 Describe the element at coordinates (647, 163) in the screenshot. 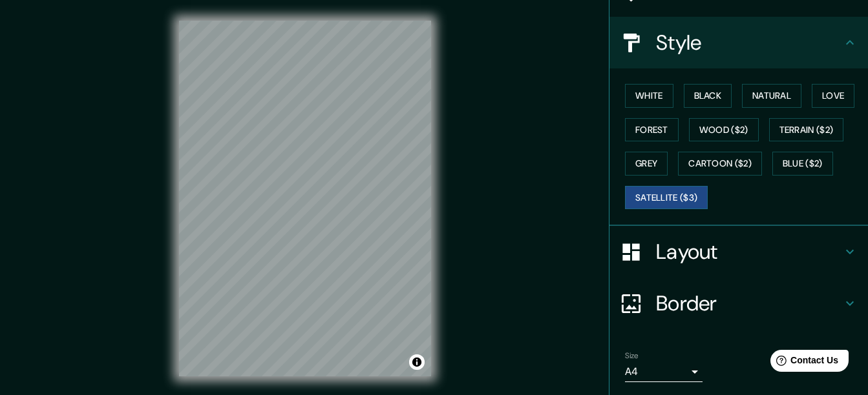

I see `button: Grey` at that location.